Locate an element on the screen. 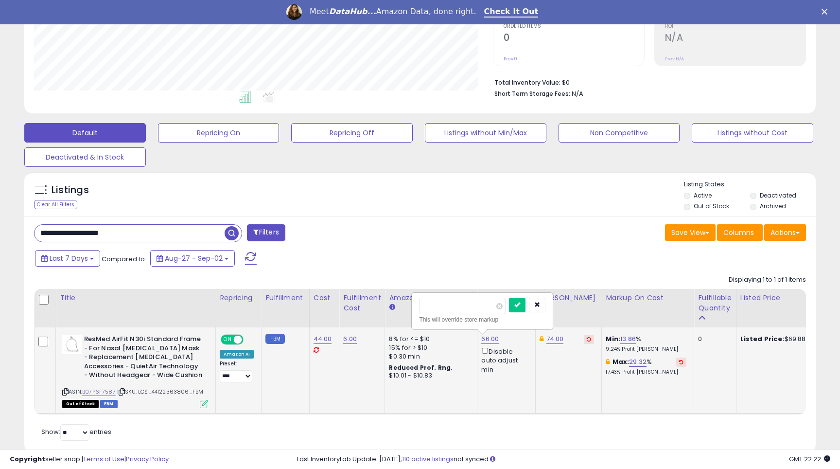 This screenshot has width=840, height=469. p: Listing States: is located at coordinates (750, 184).